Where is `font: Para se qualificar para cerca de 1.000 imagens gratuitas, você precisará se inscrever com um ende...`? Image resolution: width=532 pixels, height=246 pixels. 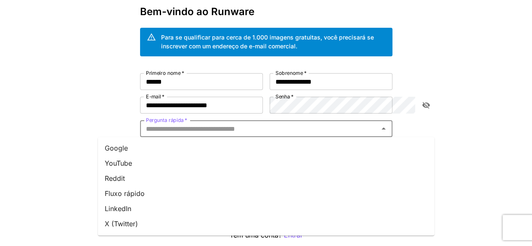
font: Para se qualificar para cerca de 1.000 imagens gratuitas, você precisará se inscrever com um ende... is located at coordinates (268, 42).